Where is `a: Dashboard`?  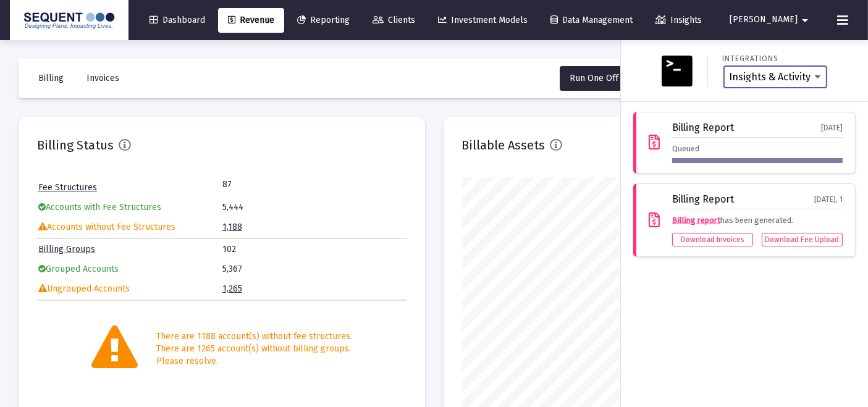 a: Dashboard is located at coordinates (177, 20).